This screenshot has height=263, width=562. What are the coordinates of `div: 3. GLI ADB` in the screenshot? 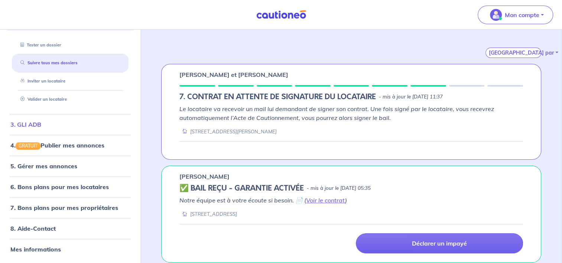 It's located at (70, 124).